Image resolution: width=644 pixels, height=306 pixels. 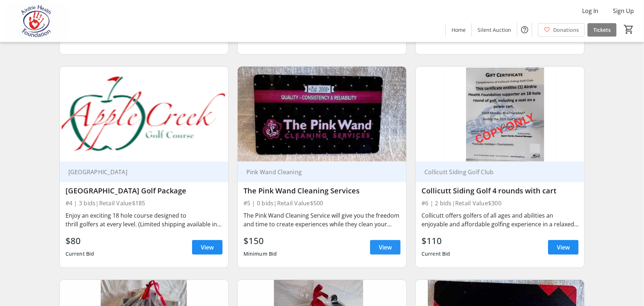 I want to click on div: $80, so click(x=80, y=241).